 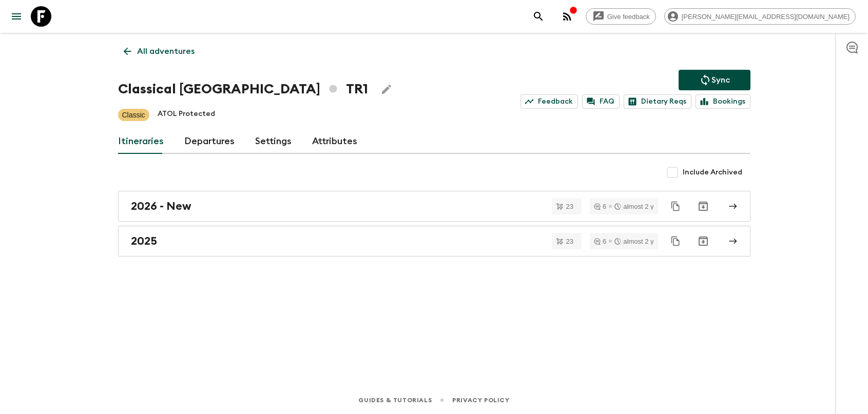 I want to click on button: Sync adventure departures to the booking engine, so click(x=714, y=80).